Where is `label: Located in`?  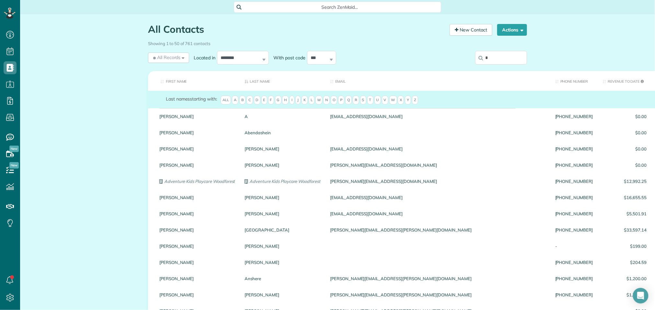 label: Located in is located at coordinates (203, 58).